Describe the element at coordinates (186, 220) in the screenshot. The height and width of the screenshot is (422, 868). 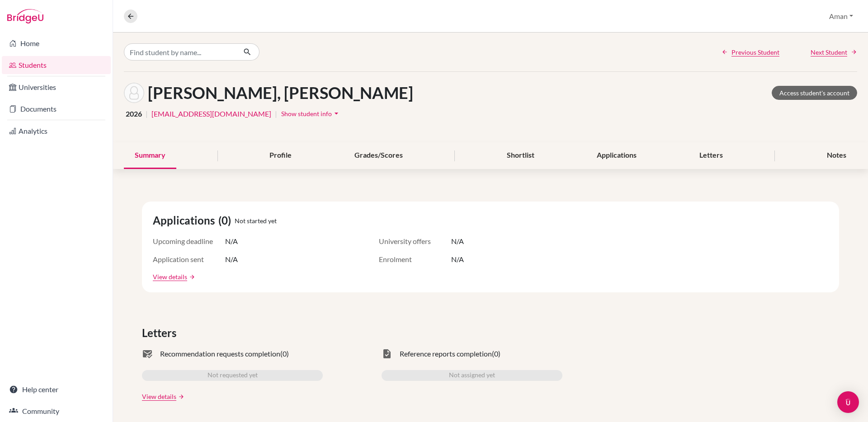
I see `span: Applications` at that location.